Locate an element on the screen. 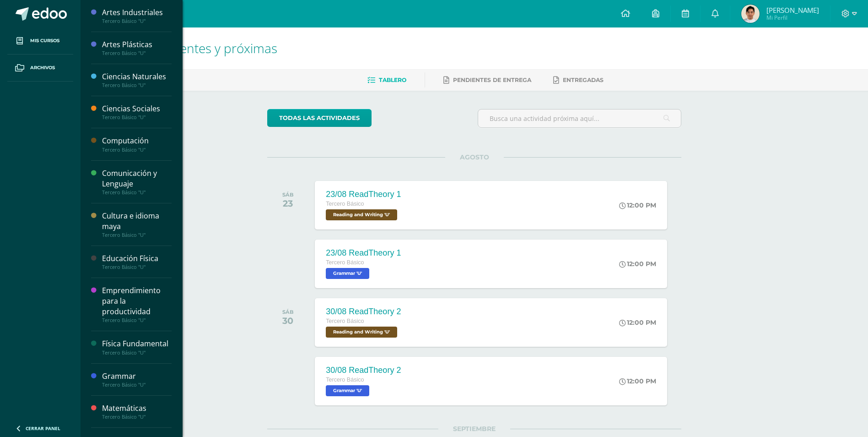 The width and height of the screenshot is (868, 437). a: Física FundamentalTercero Básico "U" is located at coordinates (137, 347).